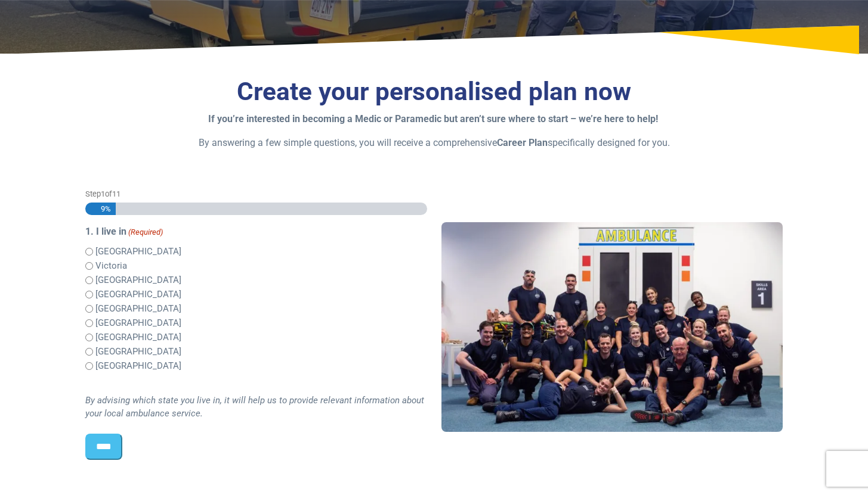 The height and width of the screenshot is (495, 868). Describe the element at coordinates (256, 193) in the screenshot. I see `p: Step of` at that location.